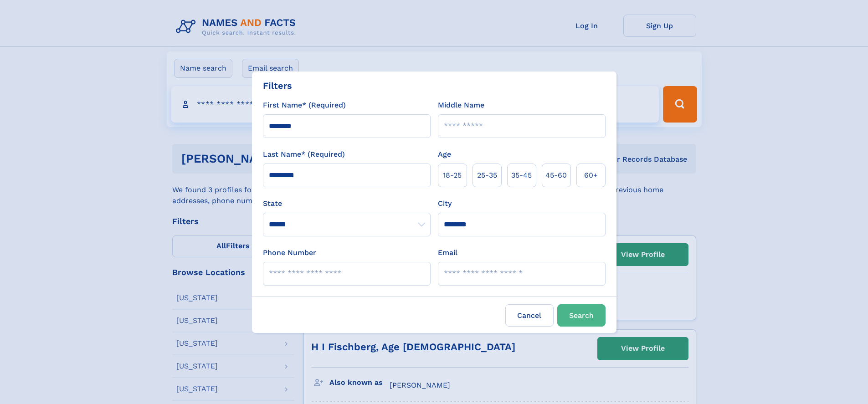 This screenshot has height=404, width=868. I want to click on span: 25‑35, so click(487, 175).